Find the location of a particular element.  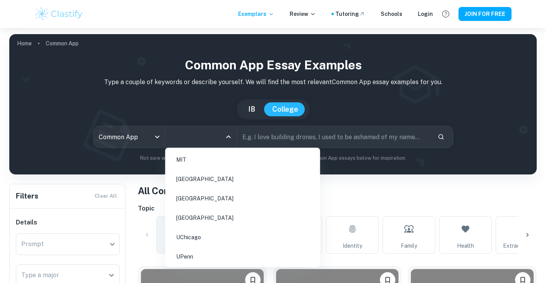

p: Common App is located at coordinates (62, 43).